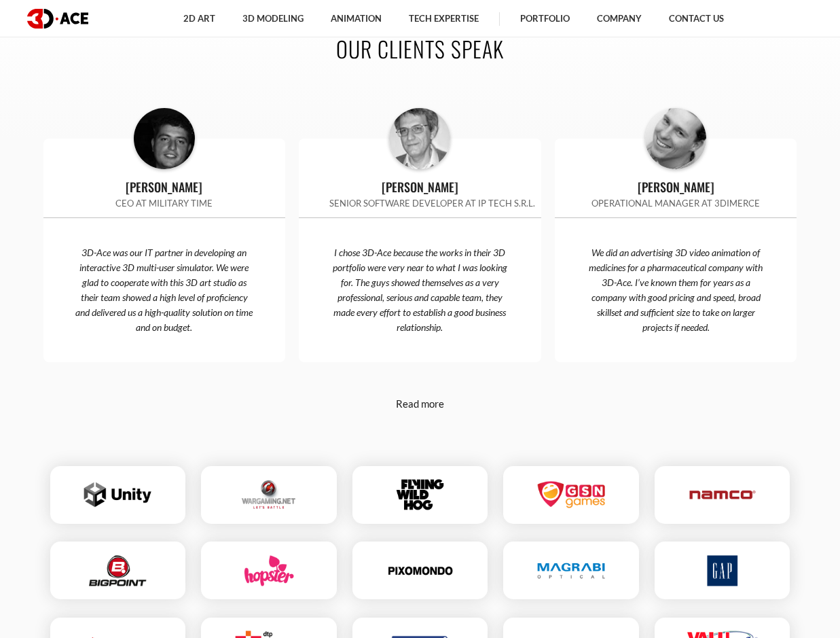 The height and width of the screenshot is (638, 840). What do you see at coordinates (58, 18) in the screenshot?
I see `img: logo dark` at bounding box center [58, 18].